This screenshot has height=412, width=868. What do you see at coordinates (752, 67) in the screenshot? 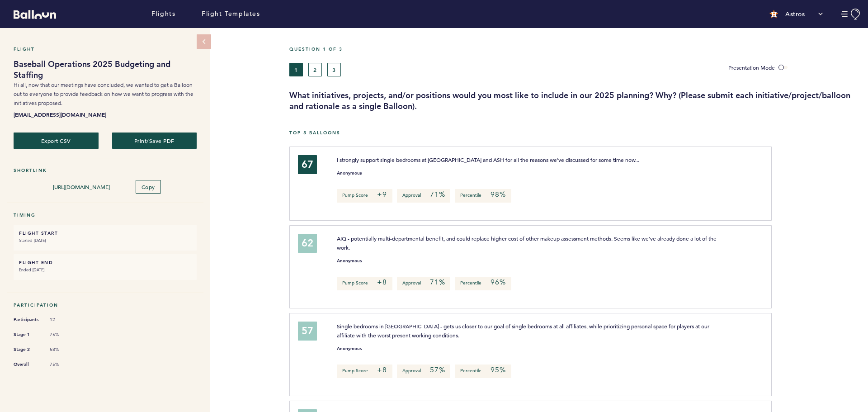
I see `span: Presentation Mode` at bounding box center [752, 67].